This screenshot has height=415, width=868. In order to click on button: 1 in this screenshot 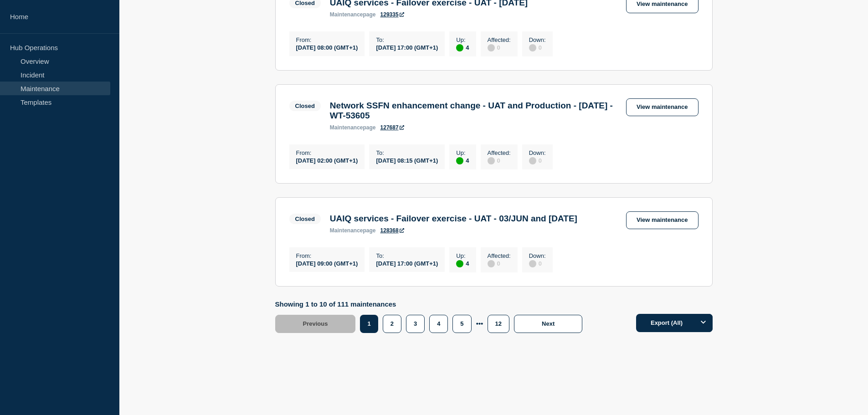, I will do `click(369, 324)`.